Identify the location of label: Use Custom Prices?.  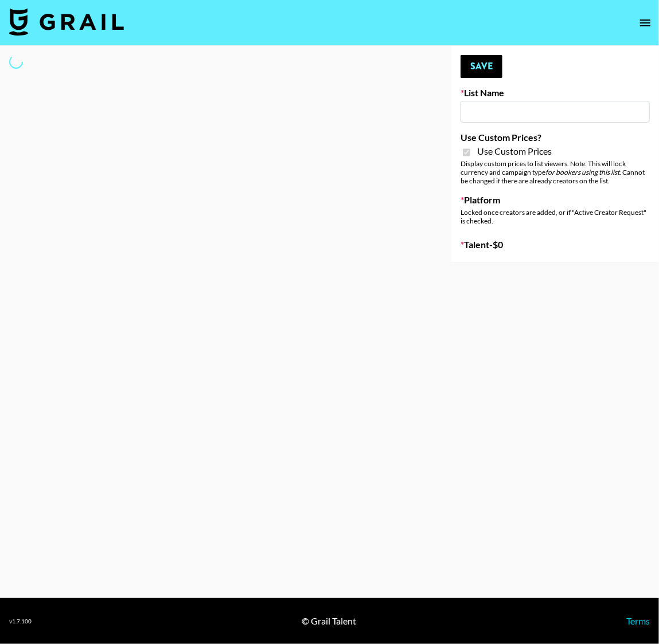
(555, 137).